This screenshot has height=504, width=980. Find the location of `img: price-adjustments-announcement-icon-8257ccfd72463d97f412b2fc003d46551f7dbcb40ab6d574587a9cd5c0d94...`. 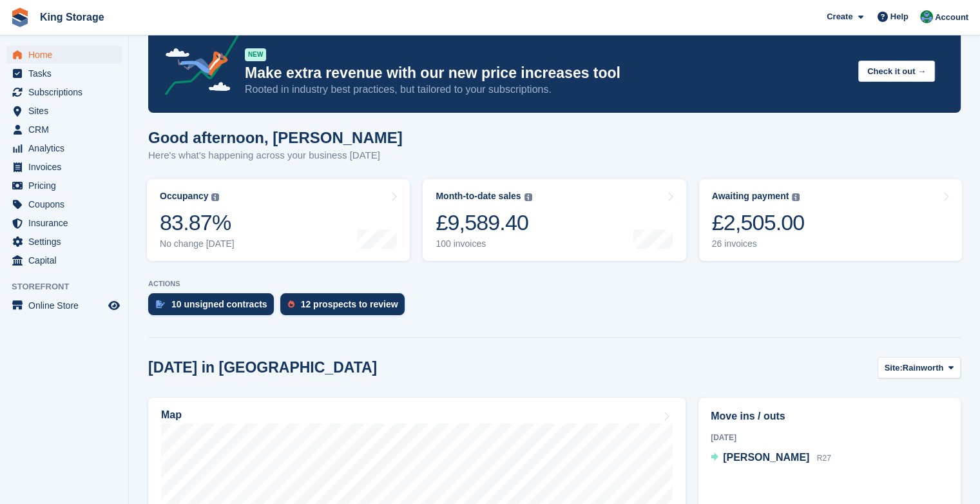

img: price-adjustments-announcement-icon-8257ccfd72463d97f412b2fc003d46551f7dbcb40ab6d574587a9cd5c0d94... is located at coordinates (199, 63).